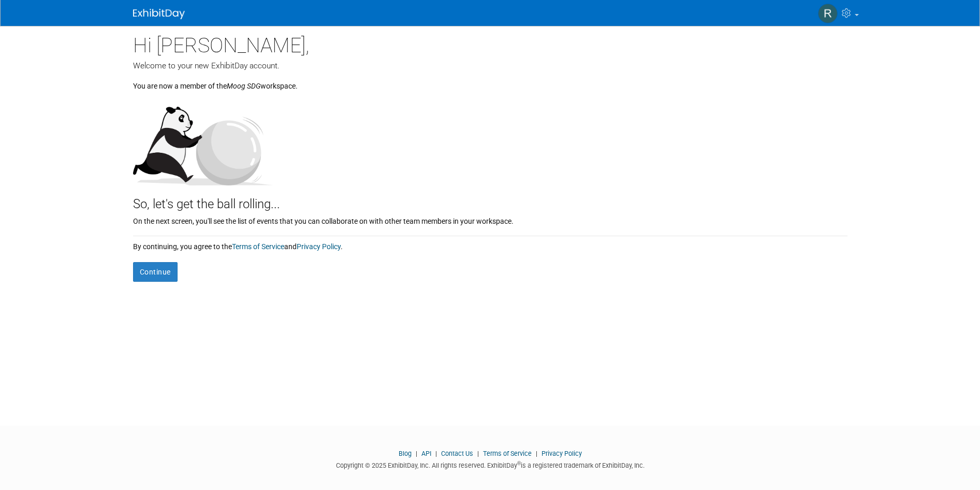 Image resolution: width=980 pixels, height=490 pixels. What do you see at coordinates (155, 272) in the screenshot?
I see `button: Continue` at bounding box center [155, 272].